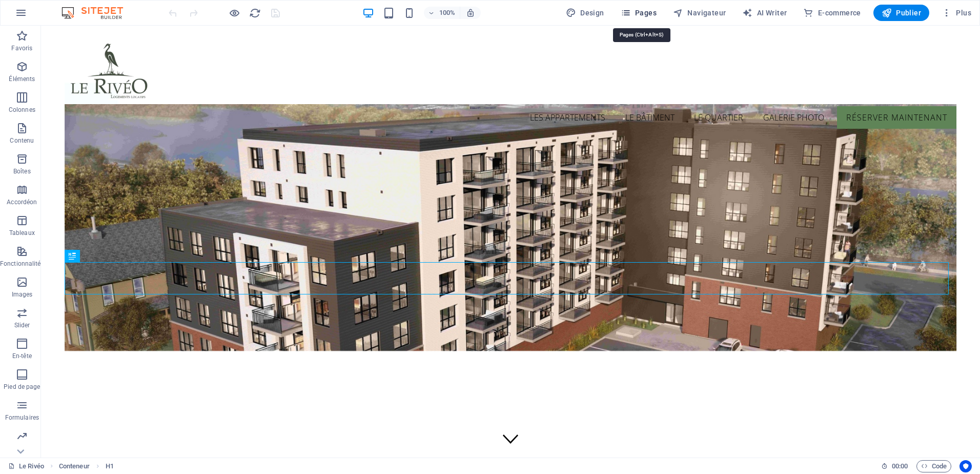 This screenshot has height=474, width=980. I want to click on span: Design, so click(585, 13).